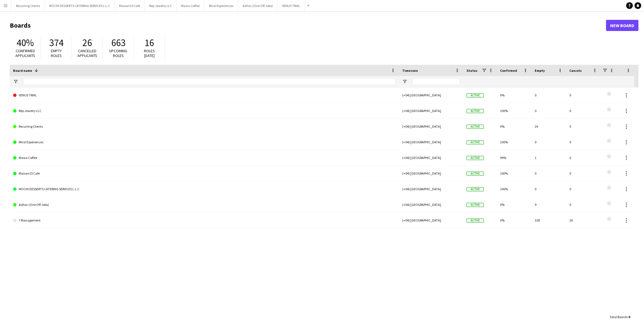  Describe the element at coordinates (514, 157) in the screenshot. I see `div: 99%` at that location.